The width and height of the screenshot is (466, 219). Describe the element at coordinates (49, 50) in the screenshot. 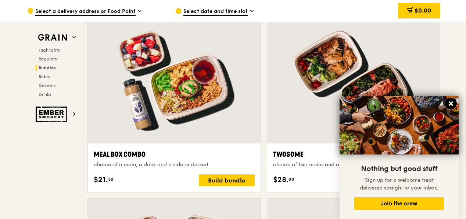

I see `span: Highlights` at that location.